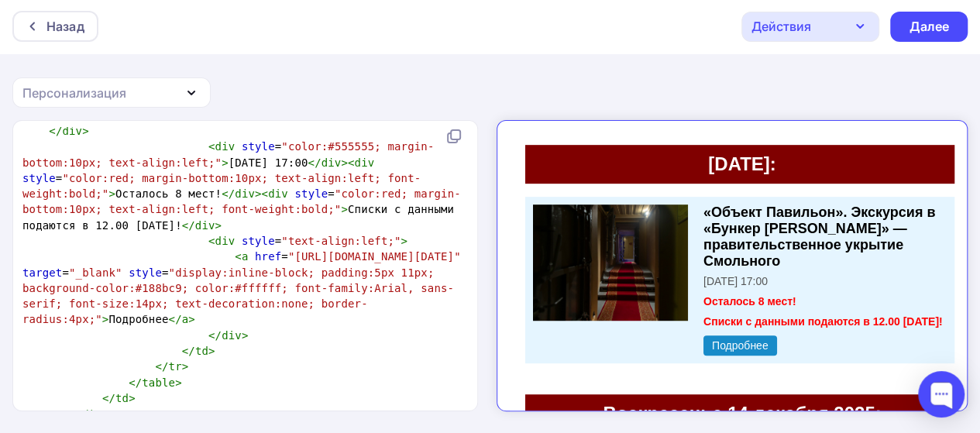 This screenshot has width=980, height=433. Describe the element at coordinates (95, 273) in the screenshot. I see `span: "_blank"` at that location.